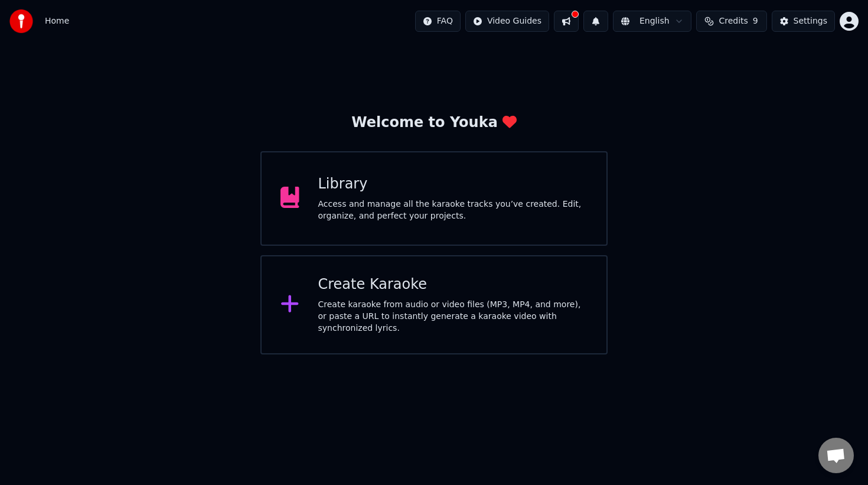 This screenshot has width=868, height=485. Describe the element at coordinates (803, 21) in the screenshot. I see `button: Settings` at that location.